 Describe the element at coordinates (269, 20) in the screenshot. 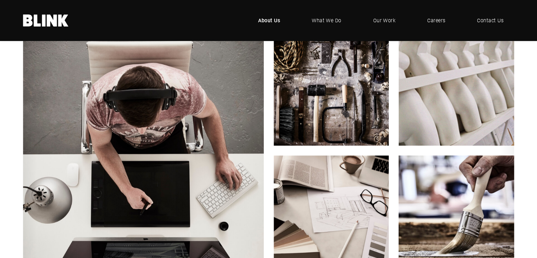

I see `a: About Us` at that location.